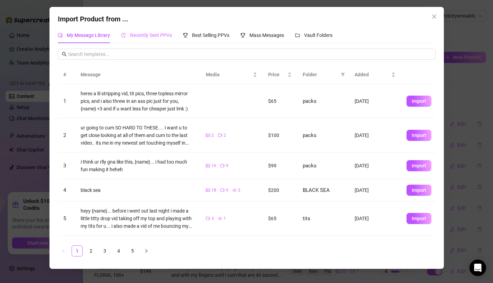  What do you see at coordinates (228, 75) in the screenshot?
I see `span: Media` at bounding box center [228, 75].